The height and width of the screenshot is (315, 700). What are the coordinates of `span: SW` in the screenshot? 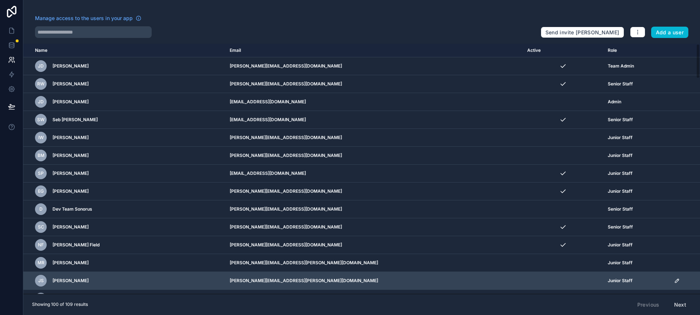 It's located at (41, 120).